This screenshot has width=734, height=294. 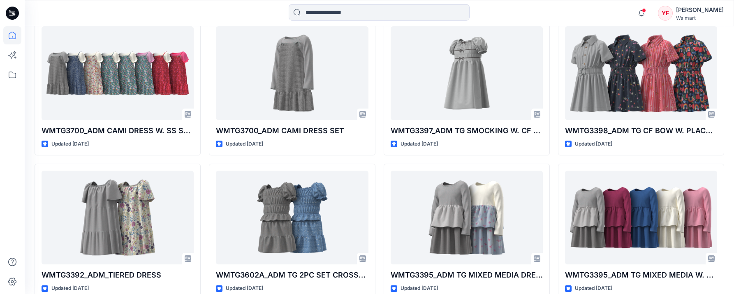 I want to click on p: WMTG3392_ADM_TIERED DRESS, so click(x=118, y=275).